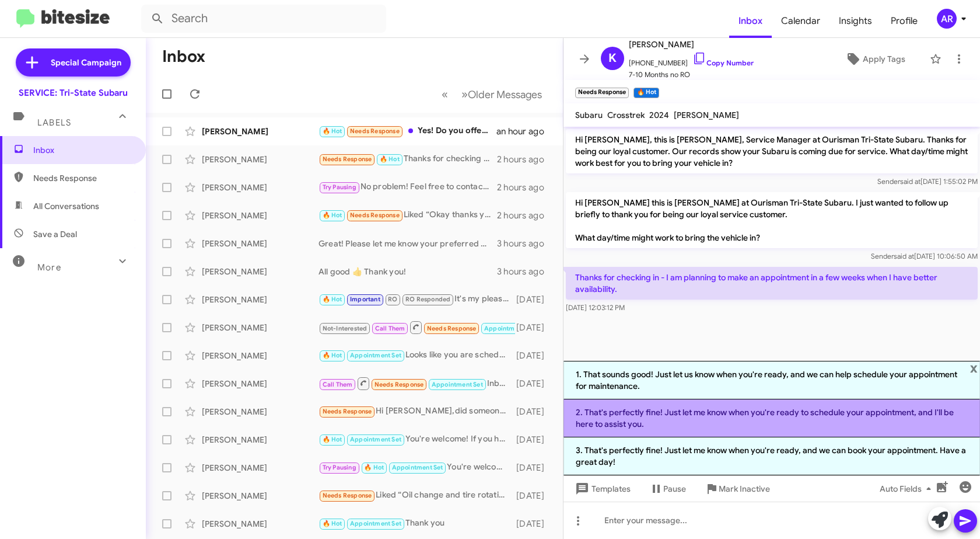 The width and height of the screenshot is (980, 539). I want to click on small: 🔥 Hot, so click(645, 93).